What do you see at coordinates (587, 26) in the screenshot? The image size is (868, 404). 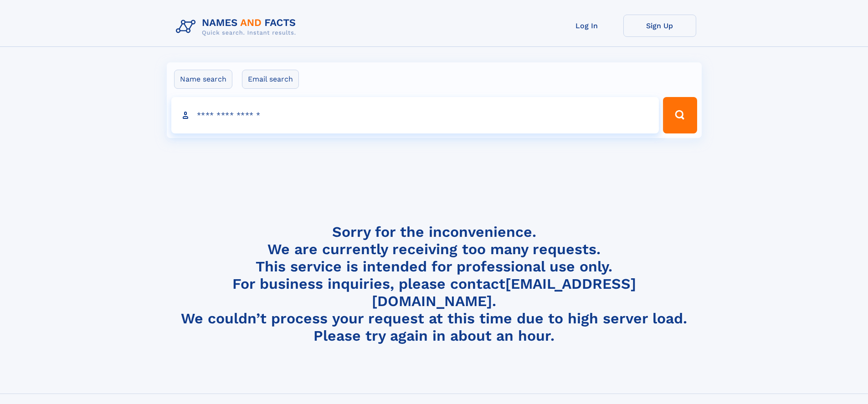 I see `a: Log In` at bounding box center [587, 26].